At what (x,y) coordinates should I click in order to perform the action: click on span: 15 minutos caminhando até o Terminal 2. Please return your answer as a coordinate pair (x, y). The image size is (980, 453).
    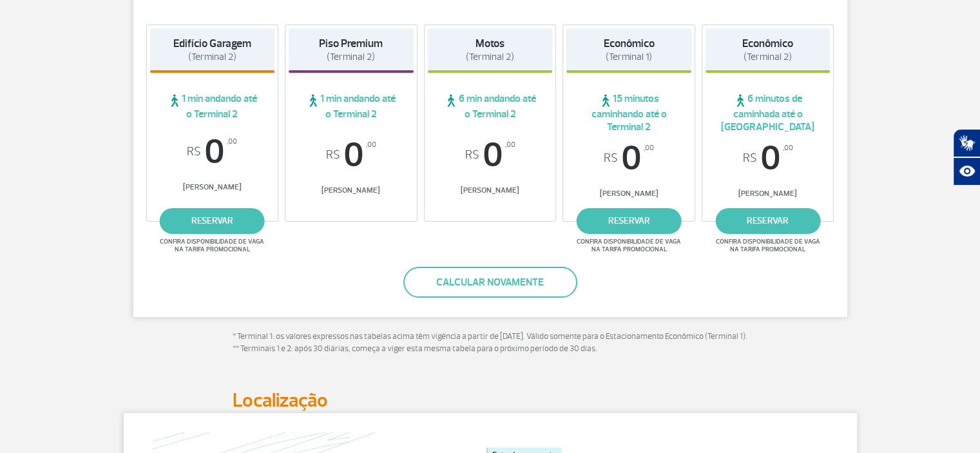
    Looking at the image, I should click on (629, 113).